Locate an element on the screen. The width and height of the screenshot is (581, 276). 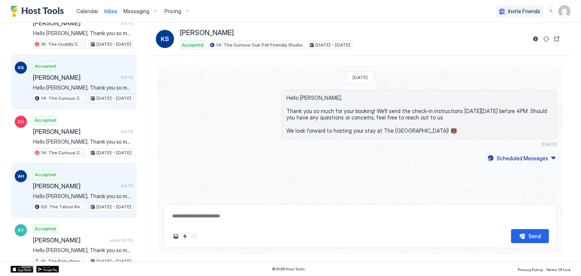
span: Privacy Policy is located at coordinates (531, 270).